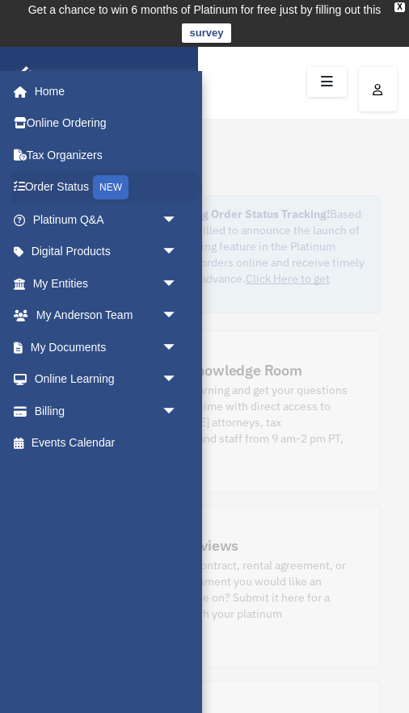 The height and width of the screenshot is (713, 409). What do you see at coordinates (107, 155) in the screenshot?
I see `a: Tax Organizers` at bounding box center [107, 155].